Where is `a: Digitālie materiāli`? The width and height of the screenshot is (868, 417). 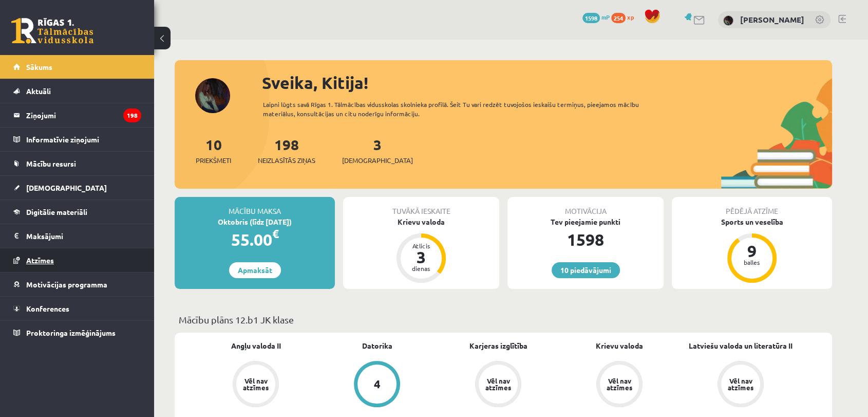
a: Digitālie materiāli is located at coordinates (77, 212).